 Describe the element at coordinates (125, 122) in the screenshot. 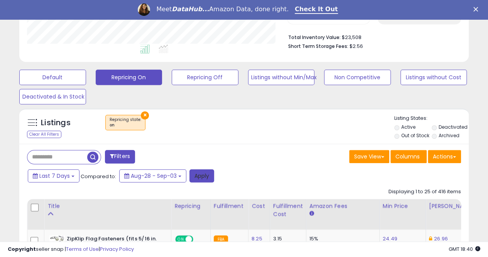

I see `span: Repricing state :` at that location.